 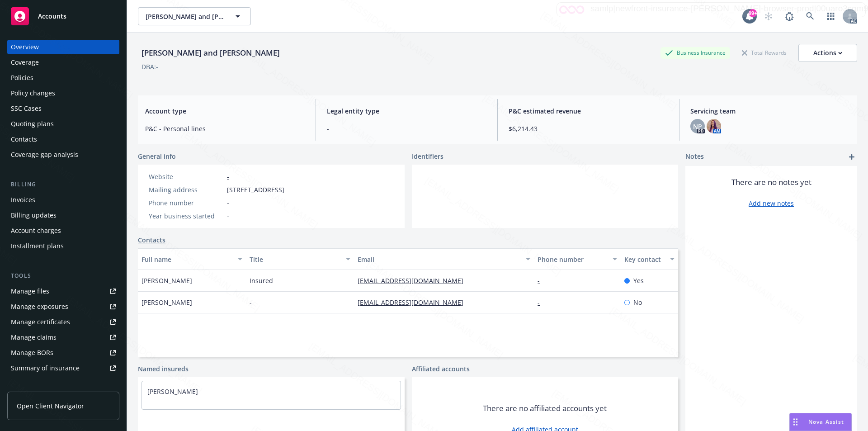 What do you see at coordinates (63, 93) in the screenshot?
I see `a: Policy changes` at bounding box center [63, 93].